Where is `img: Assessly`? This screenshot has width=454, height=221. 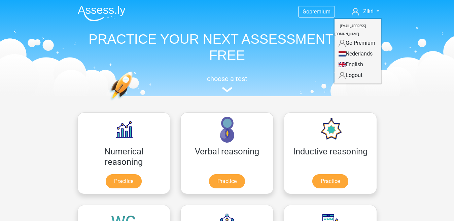
img: Assessly is located at coordinates (102, 13).